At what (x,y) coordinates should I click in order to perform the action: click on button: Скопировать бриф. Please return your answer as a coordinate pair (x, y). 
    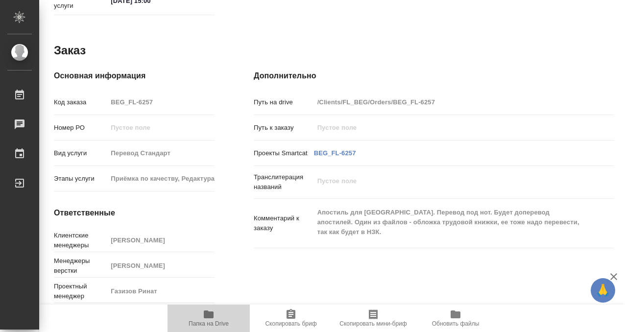
    Looking at the image, I should click on (291, 319).